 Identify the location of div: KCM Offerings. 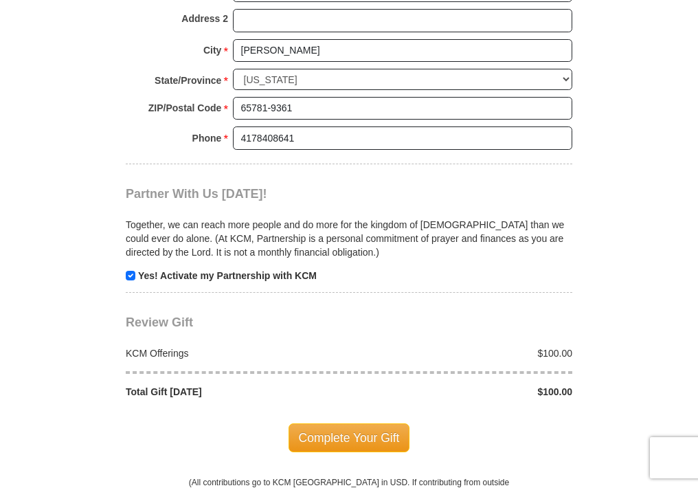
(234, 353).